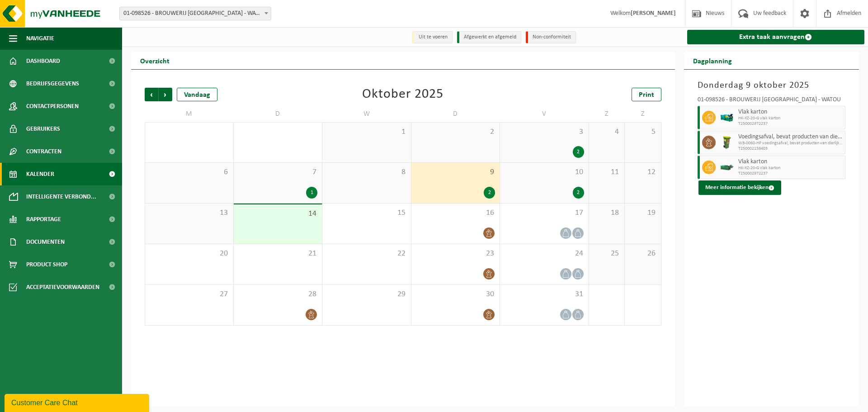 The width and height of the screenshot is (868, 412). Describe the element at coordinates (189, 173) in the screenshot. I see `span: 6` at that location.